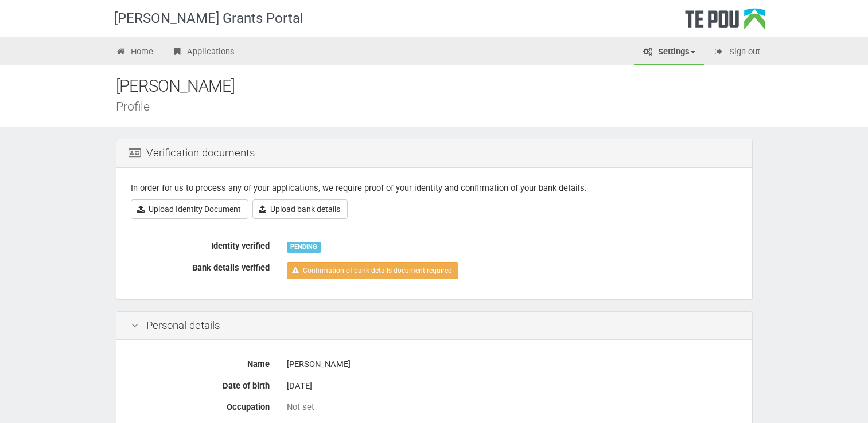  What do you see at coordinates (200, 384) in the screenshot?
I see `label: Date of birth` at bounding box center [200, 384].